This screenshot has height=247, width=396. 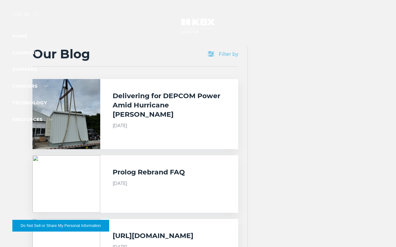 I want to click on a: Technology, so click(x=30, y=103).